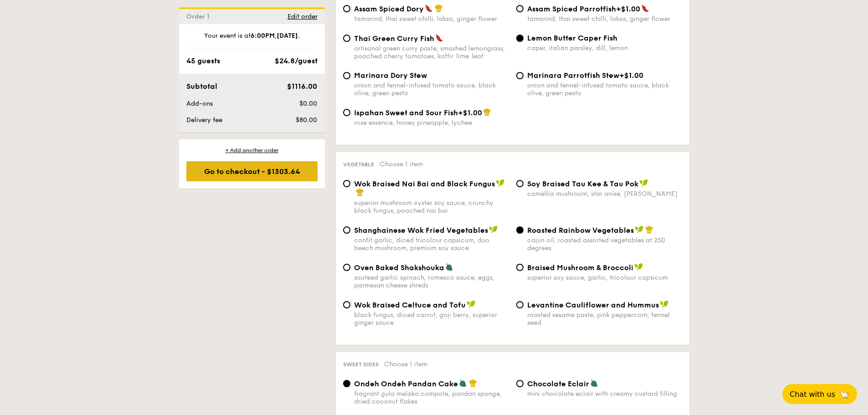  Describe the element at coordinates (558, 384) in the screenshot. I see `span: Chocolate Eclair` at that location.